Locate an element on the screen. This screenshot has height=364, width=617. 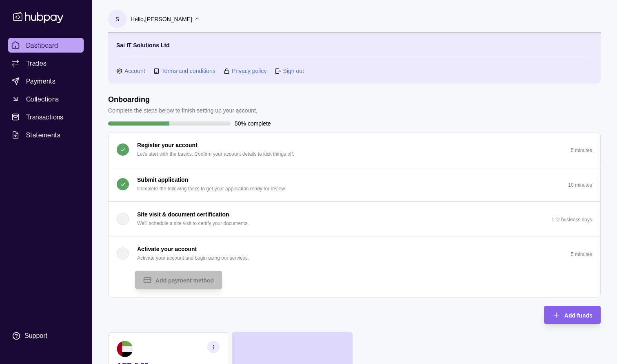
p: Site visit & document certification is located at coordinates (183, 215).